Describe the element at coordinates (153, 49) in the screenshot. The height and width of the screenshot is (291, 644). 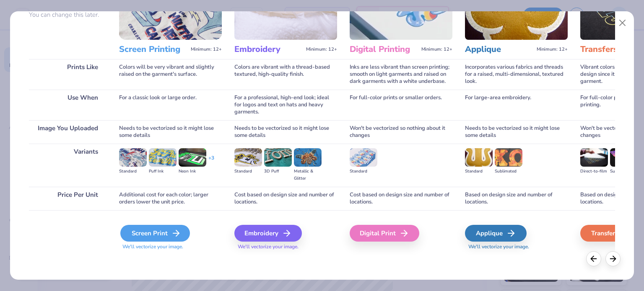
I see `h3: Screen Printing` at that location.